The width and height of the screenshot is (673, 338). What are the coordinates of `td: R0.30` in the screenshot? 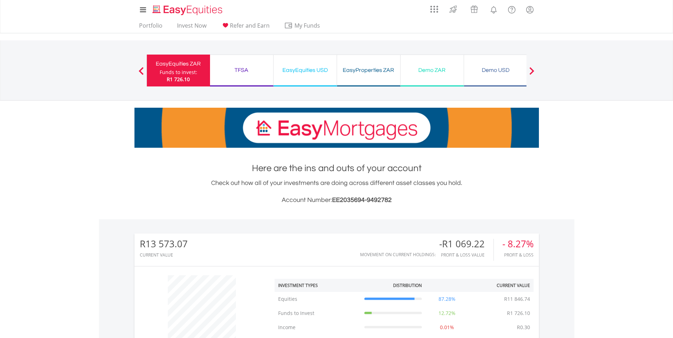 It's located at (523, 328).